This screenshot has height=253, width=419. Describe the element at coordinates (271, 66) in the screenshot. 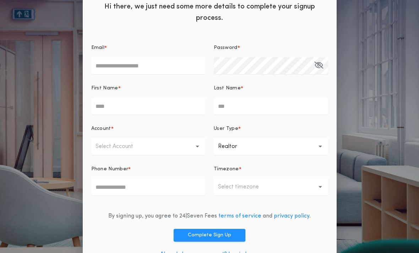

I see `input: Password*` at that location.